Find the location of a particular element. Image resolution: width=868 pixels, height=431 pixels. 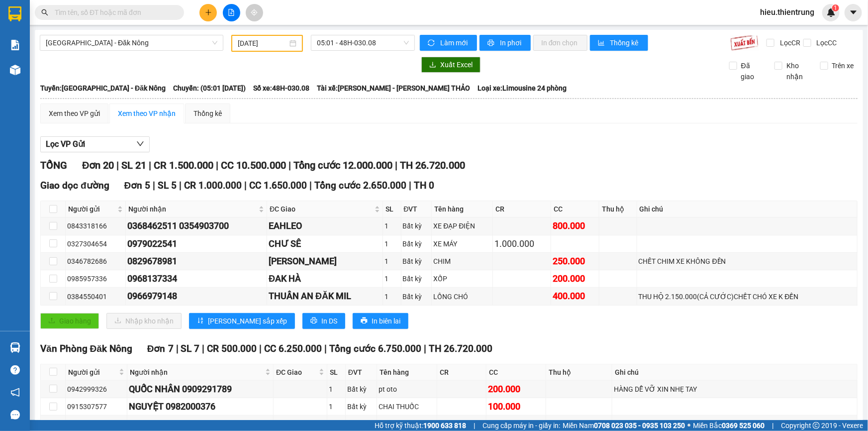

span: In biên lai is located at coordinates (386, 321).